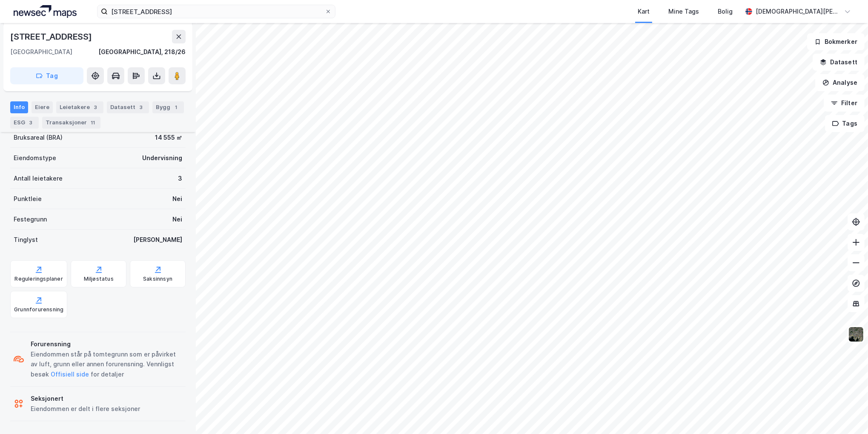 The width and height of the screenshot is (868, 434). Describe the element at coordinates (93, 123) in the screenshot. I see `div: 11` at that location.